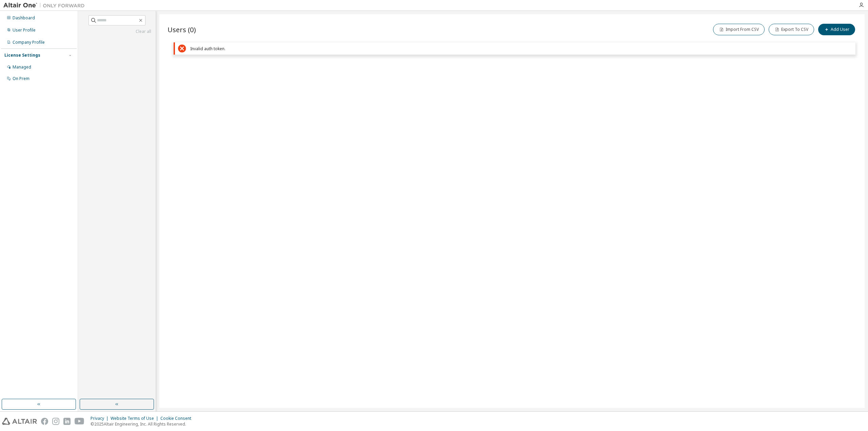  I want to click on img: youtube.svg, so click(79, 421).